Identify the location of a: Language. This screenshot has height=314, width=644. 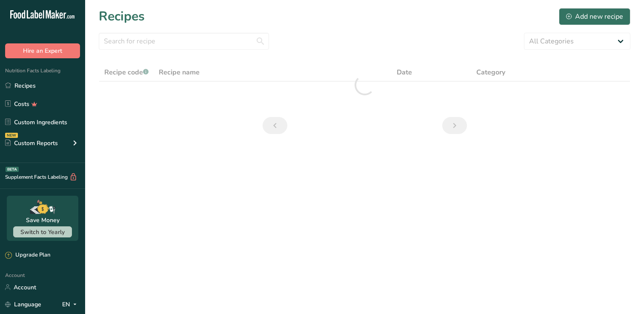
(23, 304).